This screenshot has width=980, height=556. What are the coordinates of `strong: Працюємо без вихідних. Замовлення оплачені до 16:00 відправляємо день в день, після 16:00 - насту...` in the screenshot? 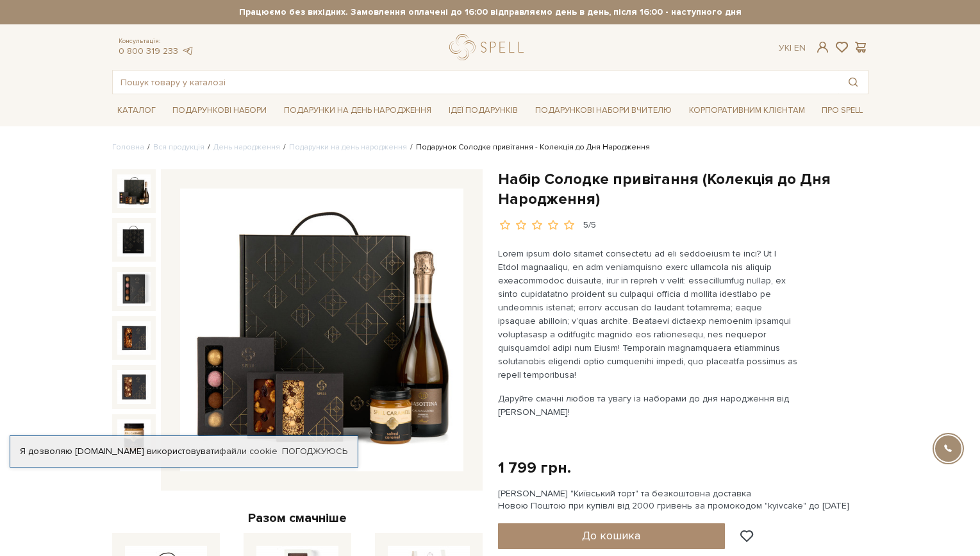 It's located at (490, 12).